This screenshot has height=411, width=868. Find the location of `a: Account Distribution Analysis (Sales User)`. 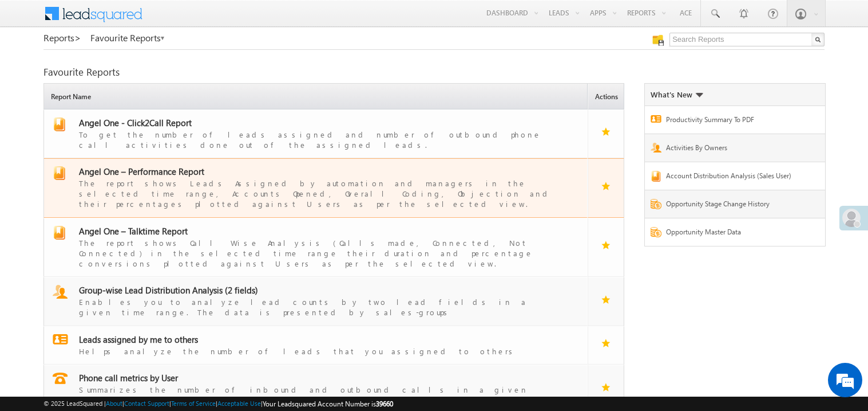

a: Account Distribution Analysis (Sales User) is located at coordinates (733, 177).